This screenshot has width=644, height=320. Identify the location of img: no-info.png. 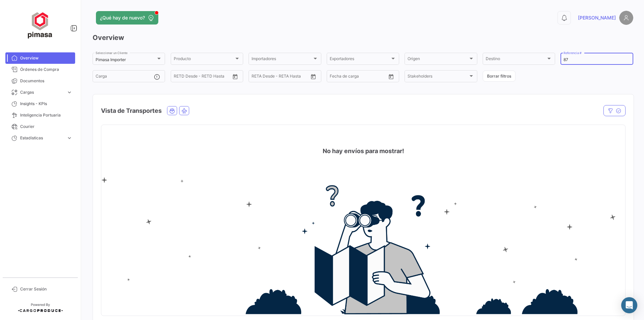
(363, 246).